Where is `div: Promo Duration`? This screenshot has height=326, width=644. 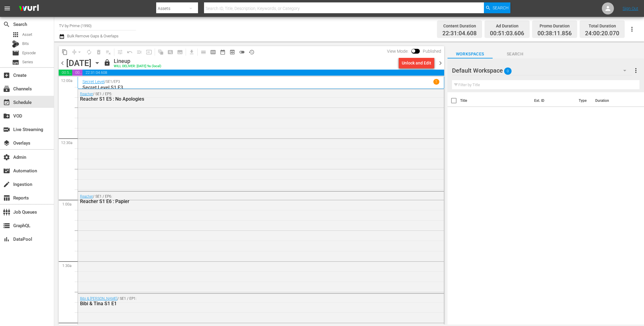 div: Promo Duration is located at coordinates (554, 26).